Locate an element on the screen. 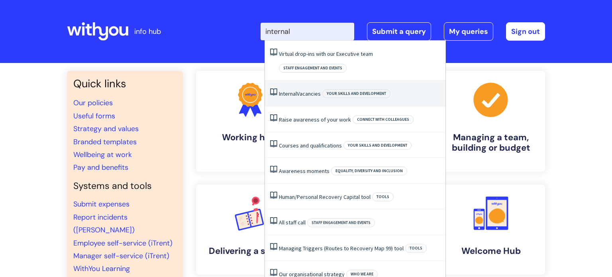 This screenshot has width=612, height=277. p: info hub is located at coordinates (147, 31).